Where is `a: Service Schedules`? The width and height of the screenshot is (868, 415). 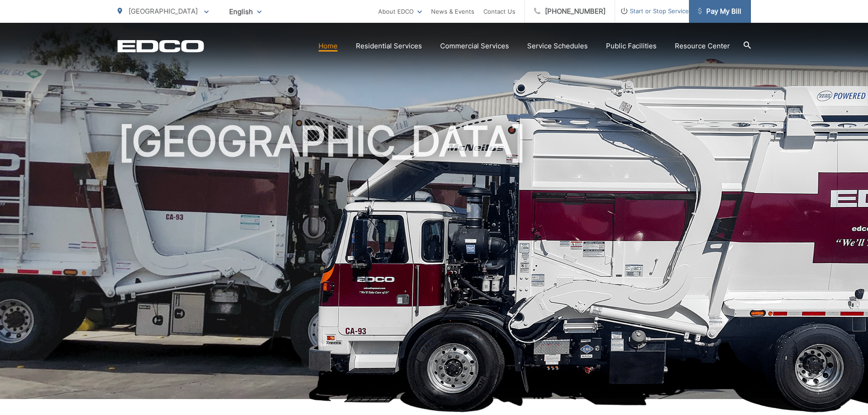 a: Service Schedules is located at coordinates (557, 46).